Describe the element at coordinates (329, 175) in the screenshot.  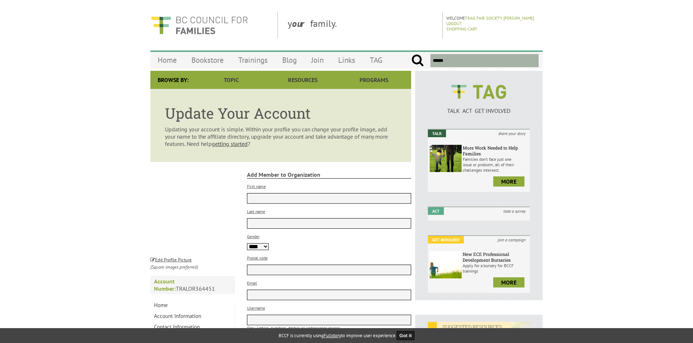
I see `strong: Add Member to Organization` at that location.